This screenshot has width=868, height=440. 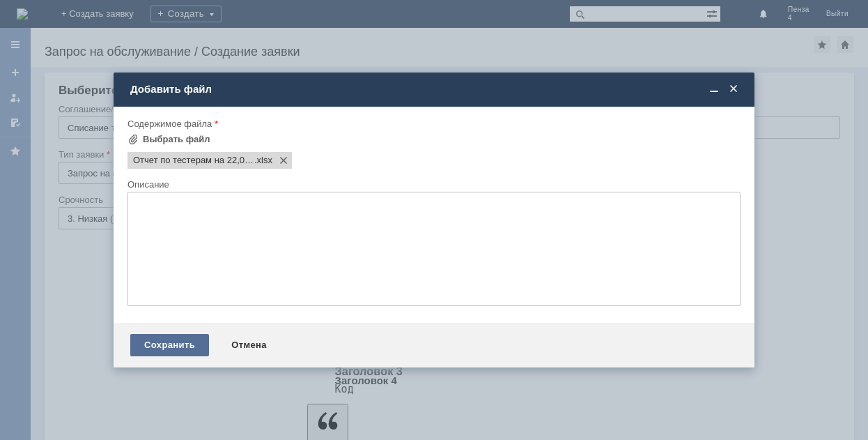 I want to click on div: Описание, so click(x=433, y=184).